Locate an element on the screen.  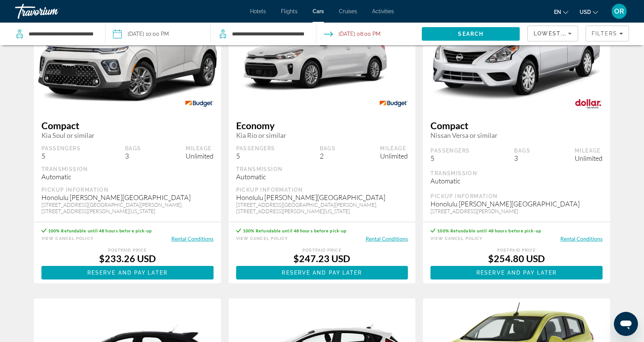
div: 2 is located at coordinates (328, 156).